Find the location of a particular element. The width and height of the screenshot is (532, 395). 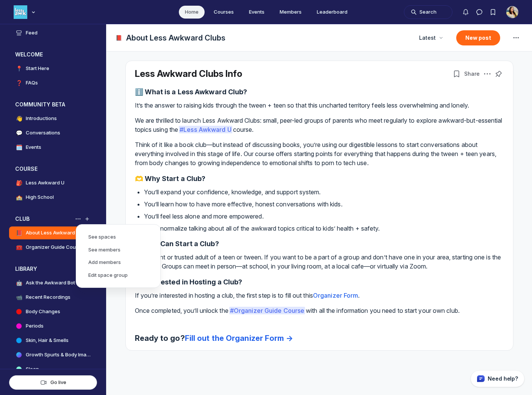

p: You’ll learn how to have more effective, honest conversations with kids. is located at coordinates (324, 204).